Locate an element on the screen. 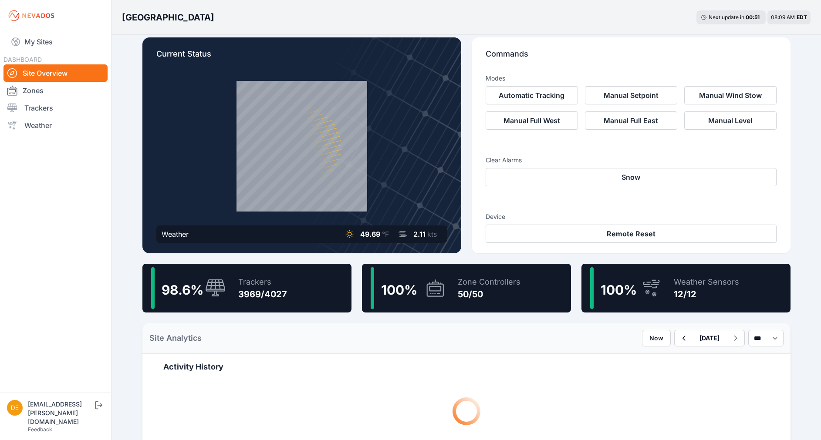  span: kts is located at coordinates (432, 234).